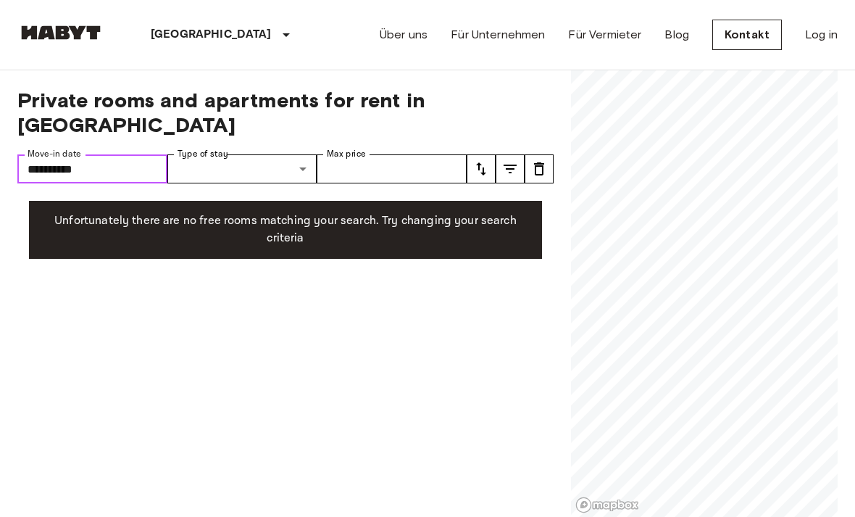 The image size is (855, 517). I want to click on p: Unfortunately there are no free rooms matching your search. Try changing your search criteria, so click(286, 230).